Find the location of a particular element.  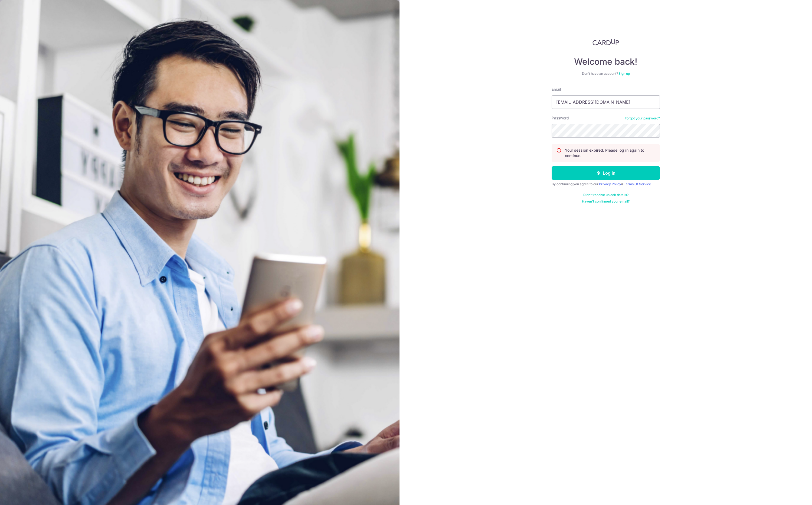

a: Privacy Policy is located at coordinates (610, 184).